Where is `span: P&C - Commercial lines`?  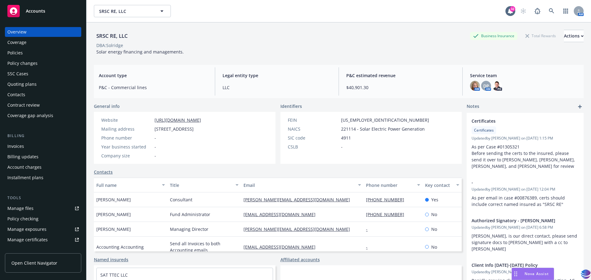 span: P&C - Commercial lines is located at coordinates (153, 87).